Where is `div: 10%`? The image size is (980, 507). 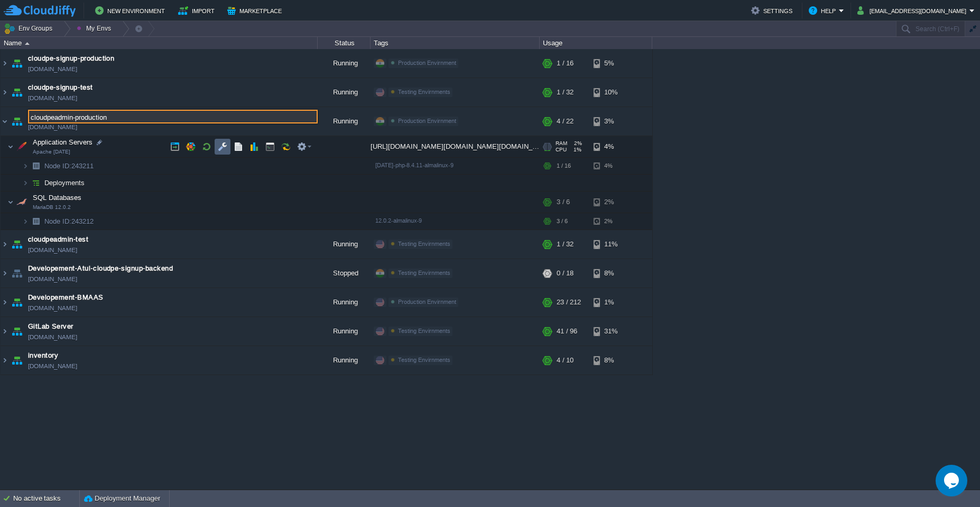 div: 10% is located at coordinates (610, 92).